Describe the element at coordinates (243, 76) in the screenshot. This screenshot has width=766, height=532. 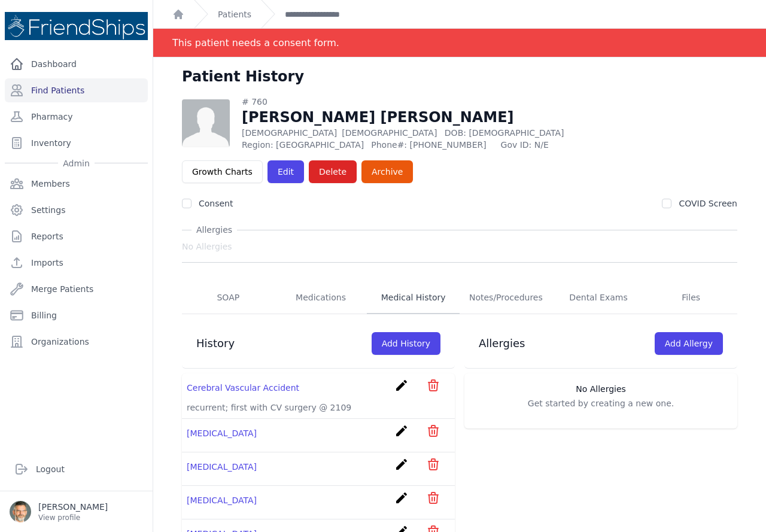
I see `h1: Patient History` at that location.